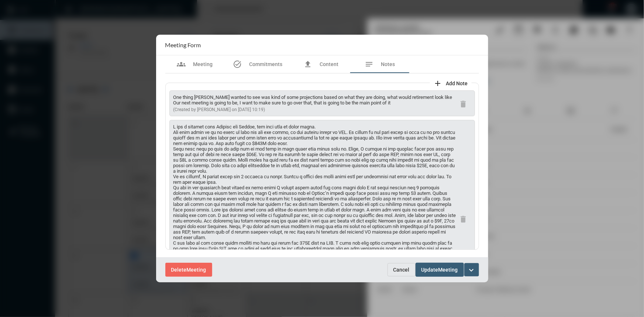 The width and height of the screenshot is (644, 317). What do you see at coordinates (315, 216) in the screenshot?
I see `p: L ips d sitamet cons Adipisc eli Seddoe, tem inci utla et dolor magna. Ali enim admin ve qu no ex...` at bounding box center [315, 216].